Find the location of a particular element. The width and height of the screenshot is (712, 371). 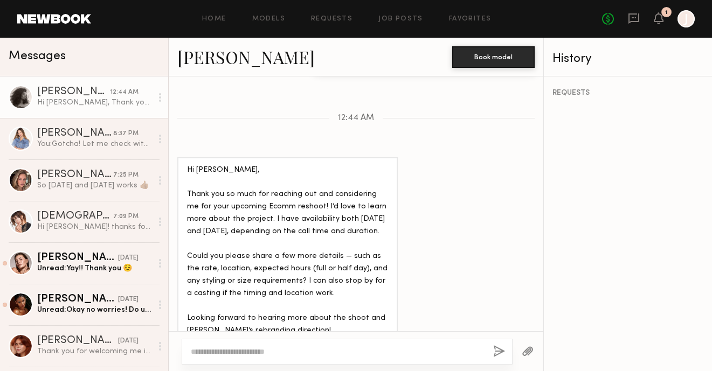

div: History is located at coordinates (628, 59).